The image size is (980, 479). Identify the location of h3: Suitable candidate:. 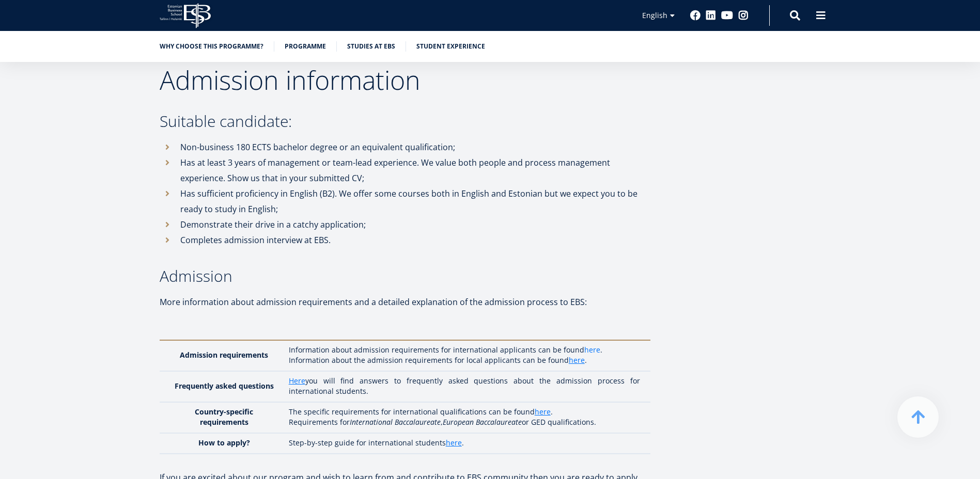
(405, 122).